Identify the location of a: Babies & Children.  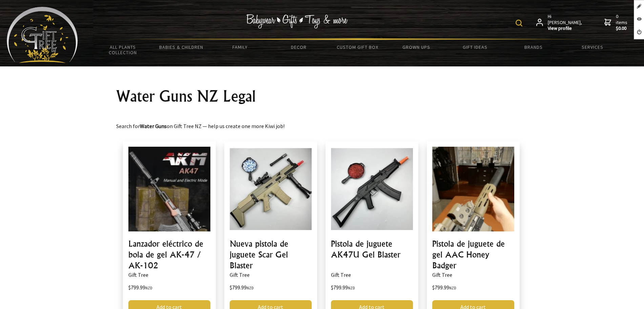
(181, 47).